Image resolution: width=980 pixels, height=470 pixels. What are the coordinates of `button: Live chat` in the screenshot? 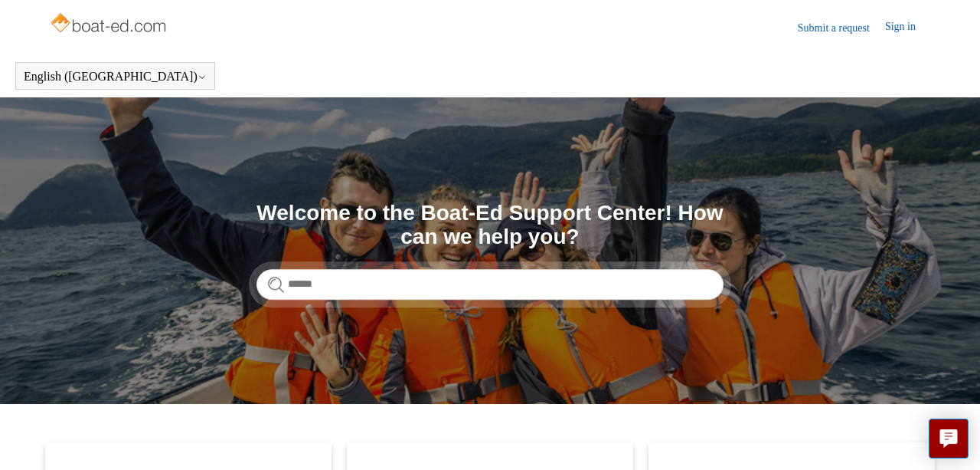 It's located at (949, 438).